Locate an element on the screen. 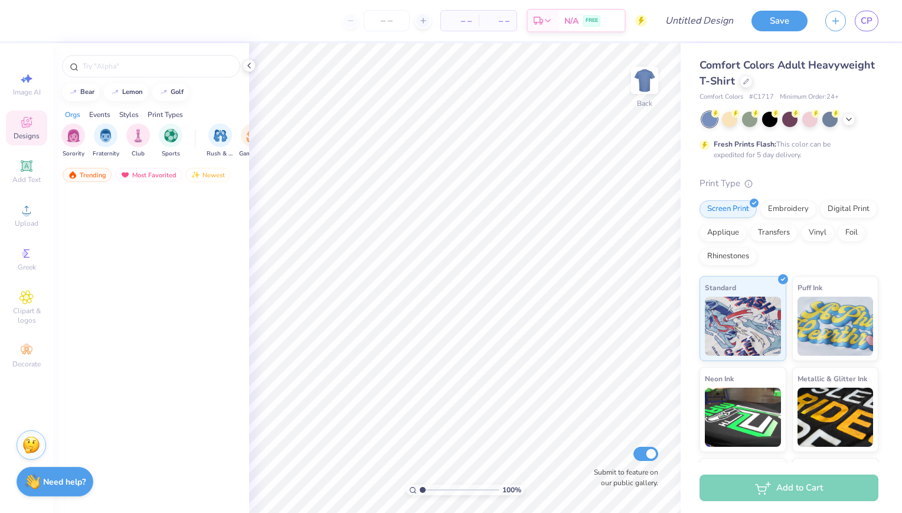 The height and width of the screenshot is (513, 902). span: Minimum Order: 24 + is located at coordinates (810, 97).